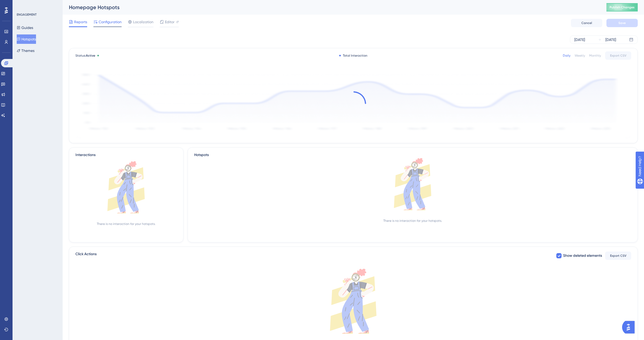  I want to click on div: Monthly, so click(595, 56).